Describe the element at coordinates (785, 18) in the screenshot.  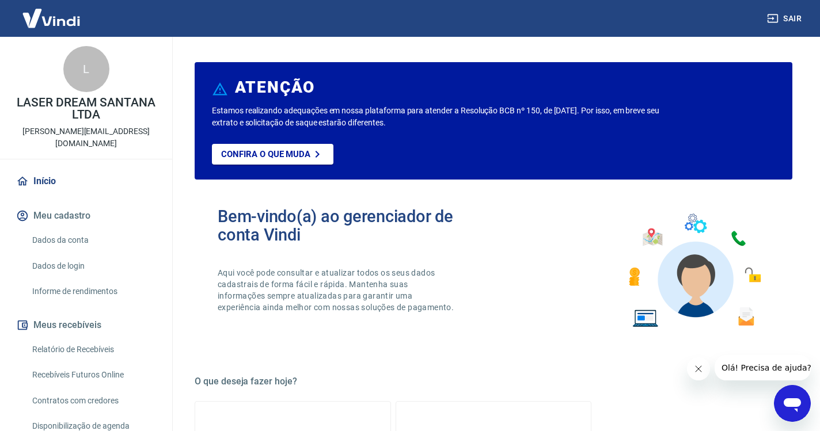
I see `button: Sair` at that location.